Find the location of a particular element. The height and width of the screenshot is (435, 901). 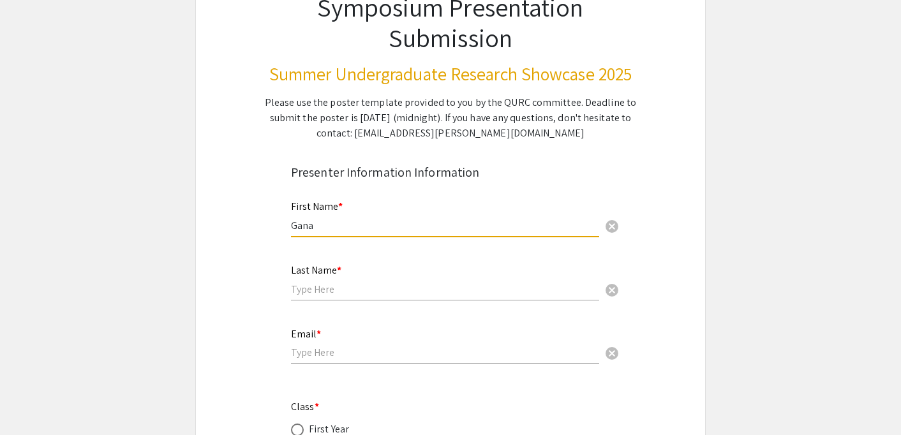

mat-label: First Name is located at coordinates (317, 206).